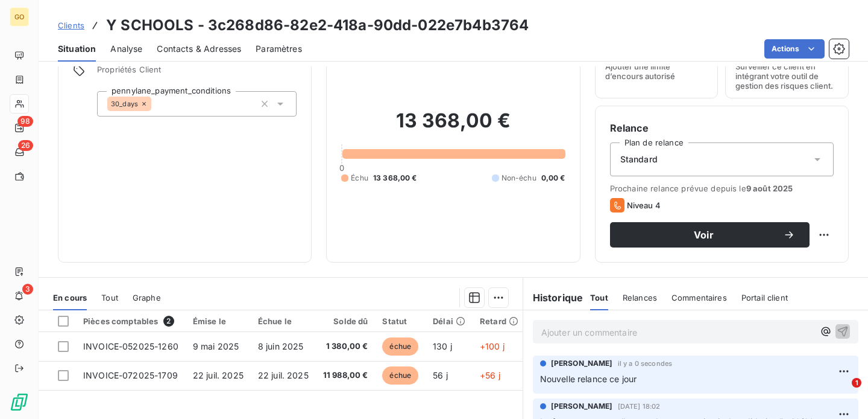 This screenshot has width=868, height=419. I want to click on span: Contacts & Adresses, so click(199, 49).